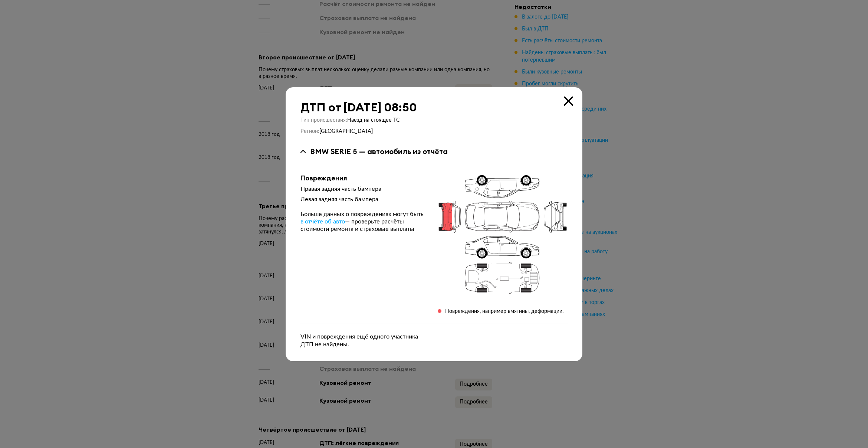 This screenshot has height=448, width=868. I want to click on a: в отчёте об авто, so click(323, 221).